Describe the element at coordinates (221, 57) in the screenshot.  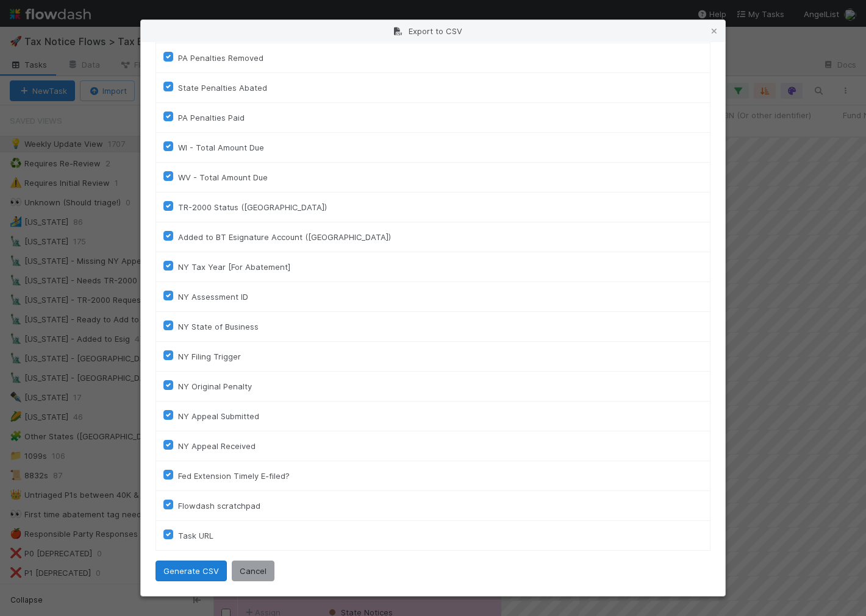
I see `label: PA Penalties Removed` at that location.